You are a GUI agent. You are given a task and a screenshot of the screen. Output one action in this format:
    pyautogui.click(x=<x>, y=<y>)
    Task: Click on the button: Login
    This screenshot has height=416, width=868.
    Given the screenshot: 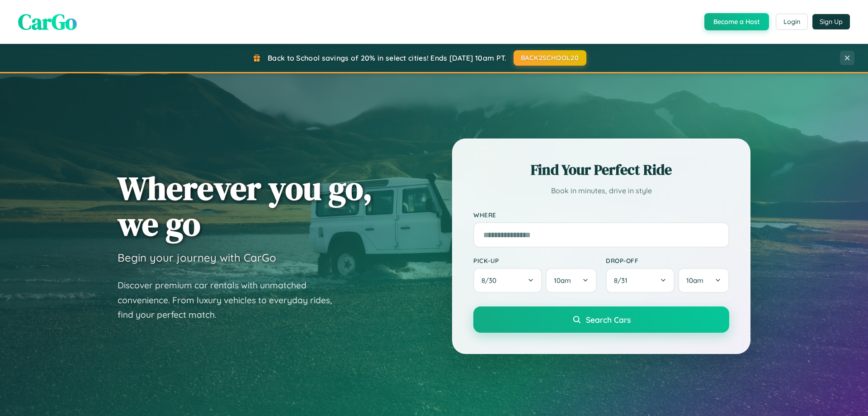 What is the action you would take?
    pyautogui.click(x=791, y=22)
    